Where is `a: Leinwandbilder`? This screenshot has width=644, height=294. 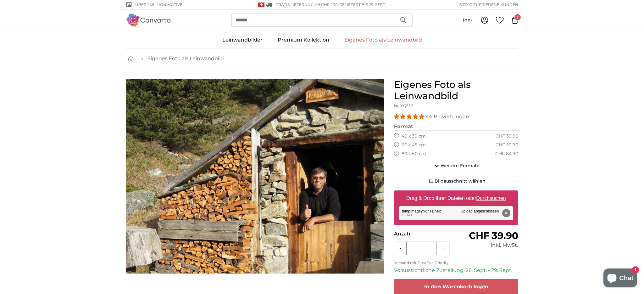 a: Leinwandbilder is located at coordinates (242, 40).